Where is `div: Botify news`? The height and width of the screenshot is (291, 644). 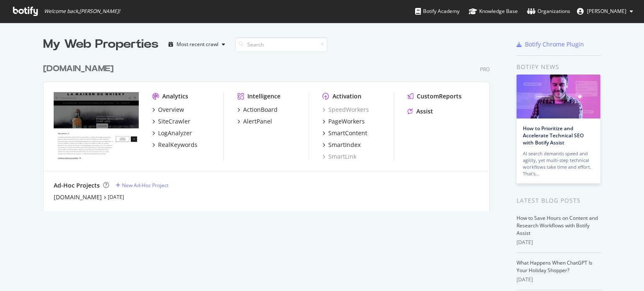 div: Botify news is located at coordinates (559, 67).